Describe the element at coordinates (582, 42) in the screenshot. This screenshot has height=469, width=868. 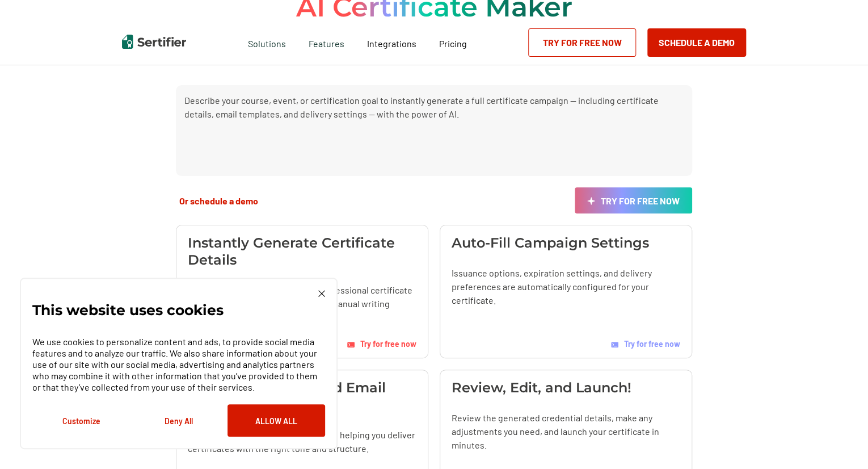
I see `a: Try for Free Now` at that location.